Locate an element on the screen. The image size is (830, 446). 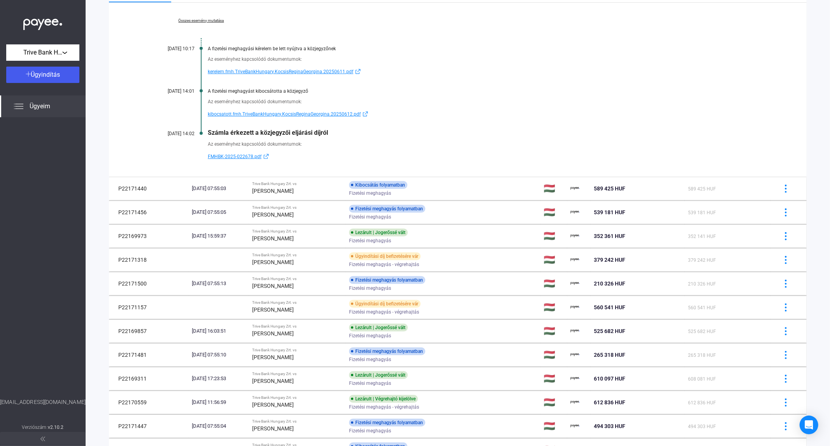
span: 494 303 HUF is located at coordinates (702, 426).